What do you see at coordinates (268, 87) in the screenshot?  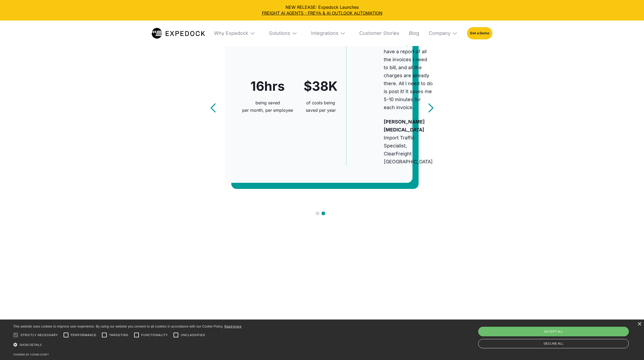 I see `div: 16hrs` at bounding box center [268, 87].